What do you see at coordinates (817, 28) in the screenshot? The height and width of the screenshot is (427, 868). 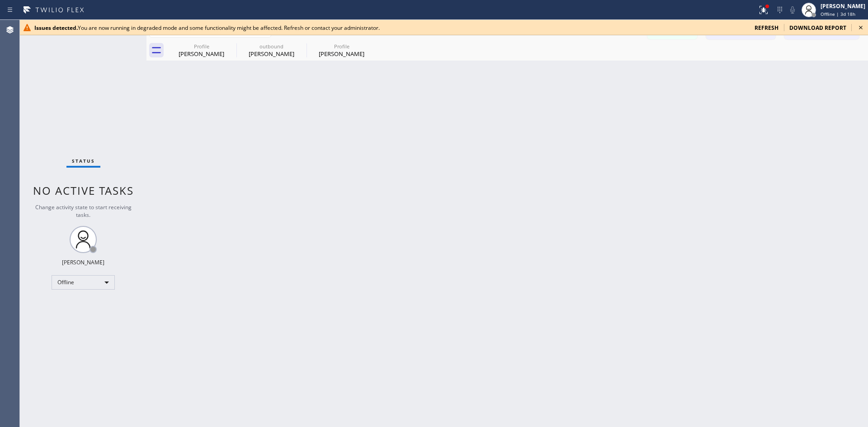 I see `span: download report` at bounding box center [817, 28].